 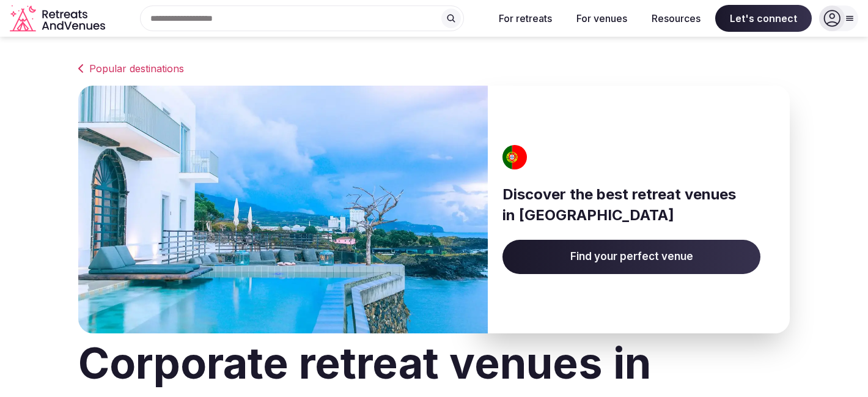 I want to click on a: Find your perfect venue, so click(x=631, y=257).